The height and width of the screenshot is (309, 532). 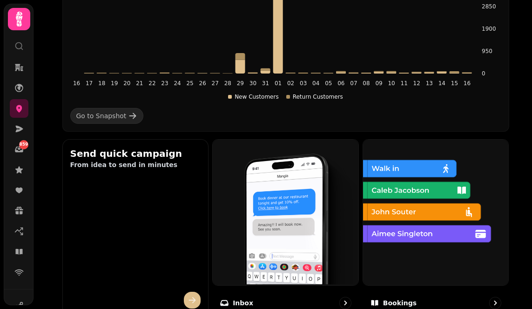 I want to click on tspan: 09, so click(x=378, y=83).